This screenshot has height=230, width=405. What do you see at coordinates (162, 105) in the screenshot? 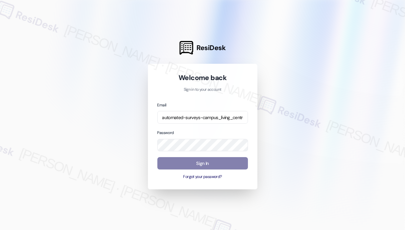
I see `label: Email` at bounding box center [162, 105].